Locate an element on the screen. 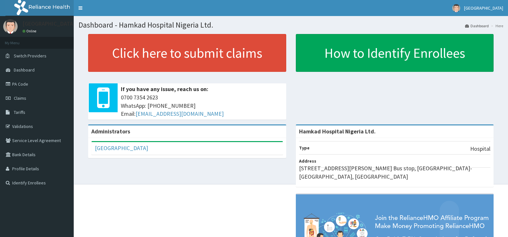 This screenshot has height=237, width=508. a: Dashboard is located at coordinates (477, 26).